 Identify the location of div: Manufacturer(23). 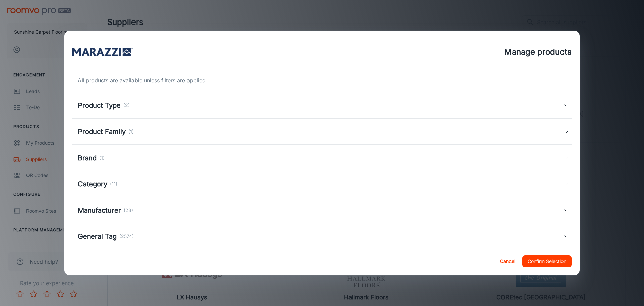
(322, 210).